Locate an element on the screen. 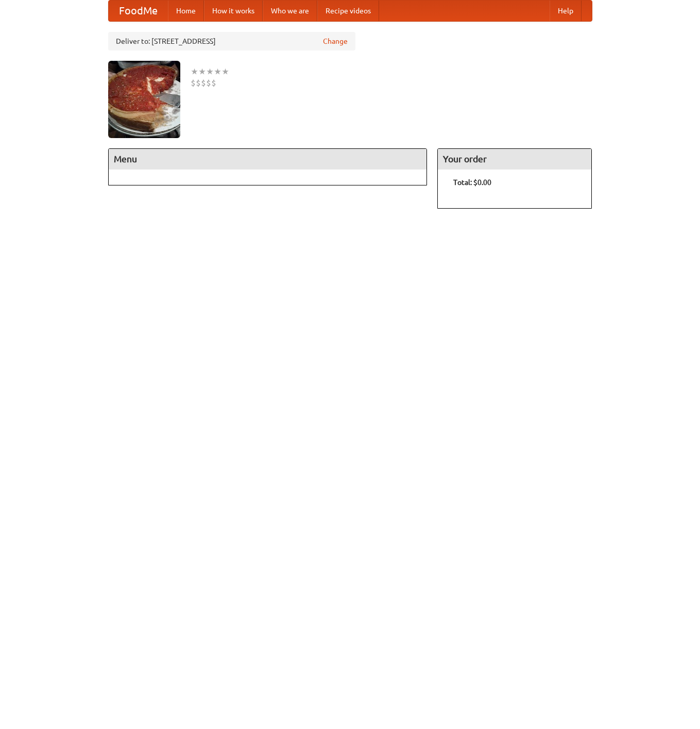 The height and width of the screenshot is (729, 700). img: angular.jpg is located at coordinates (144, 99).